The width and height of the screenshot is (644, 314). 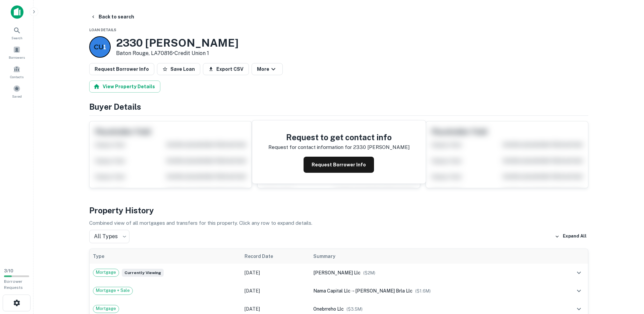 I want to click on button: Back to search, so click(x=112, y=17).